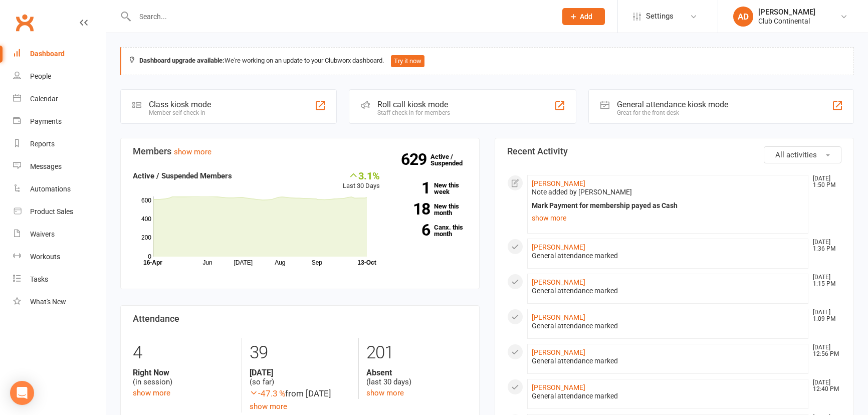 The height and width of the screenshot is (415, 868). Describe the element at coordinates (802, 155) in the screenshot. I see `button: All activities` at that location.